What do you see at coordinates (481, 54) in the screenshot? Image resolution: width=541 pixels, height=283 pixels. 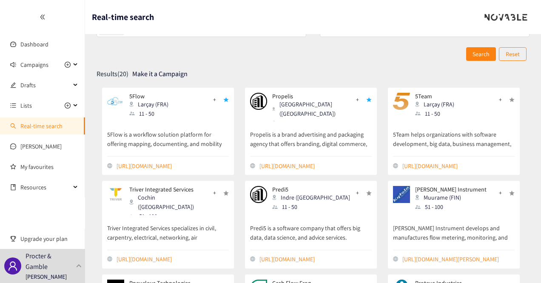 I see `span: Search` at bounding box center [481, 54].